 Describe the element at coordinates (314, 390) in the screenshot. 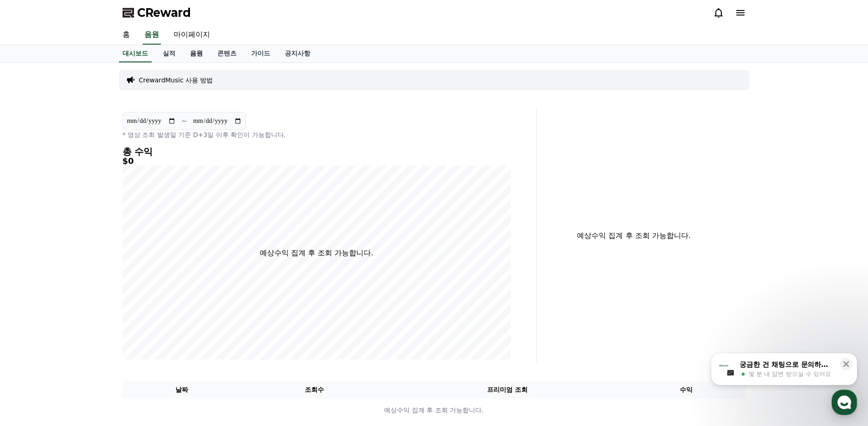

I see `th: 조회수` at that location.